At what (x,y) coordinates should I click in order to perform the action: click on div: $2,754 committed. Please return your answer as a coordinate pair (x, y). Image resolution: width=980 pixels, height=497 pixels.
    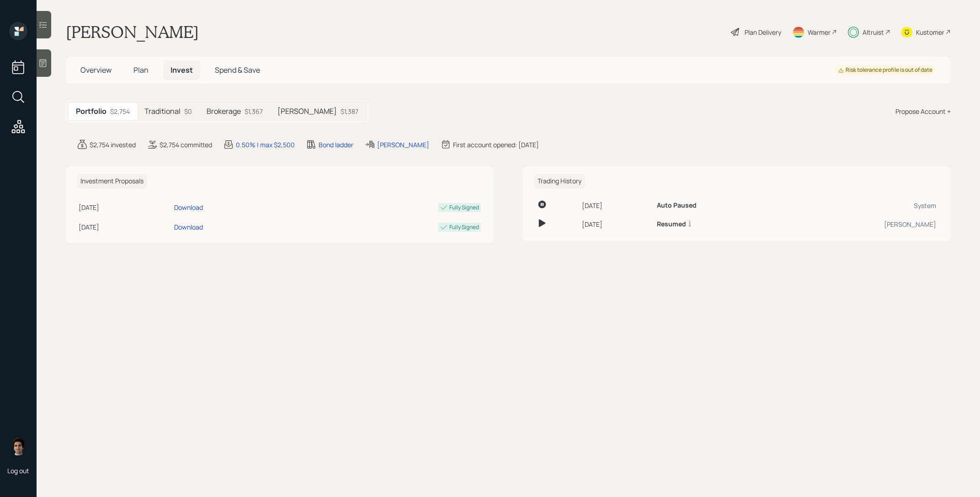
    Looking at the image, I should click on (186, 144).